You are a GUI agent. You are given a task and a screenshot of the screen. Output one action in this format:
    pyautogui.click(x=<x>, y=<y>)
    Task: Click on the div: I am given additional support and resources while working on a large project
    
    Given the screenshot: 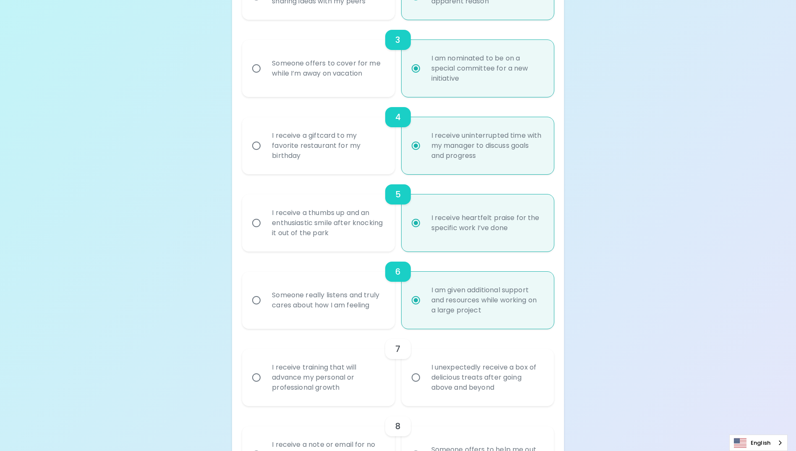 What is the action you would take?
    pyautogui.click(x=487, y=300)
    